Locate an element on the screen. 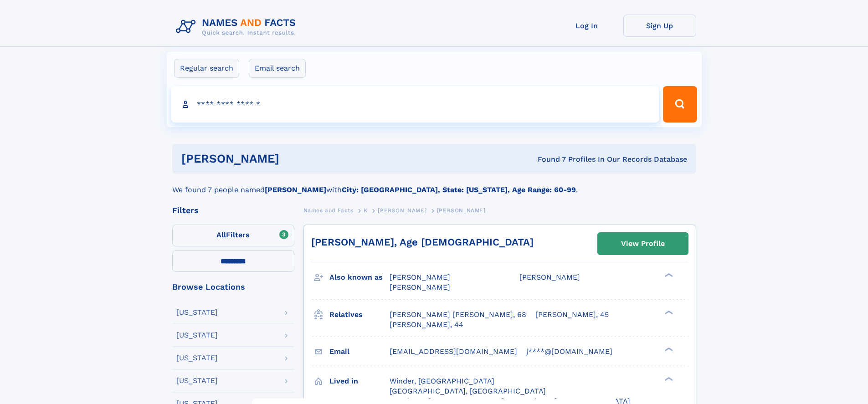 Image resolution: width=868 pixels, height=404 pixels. label: Filters is located at coordinates (233, 236).